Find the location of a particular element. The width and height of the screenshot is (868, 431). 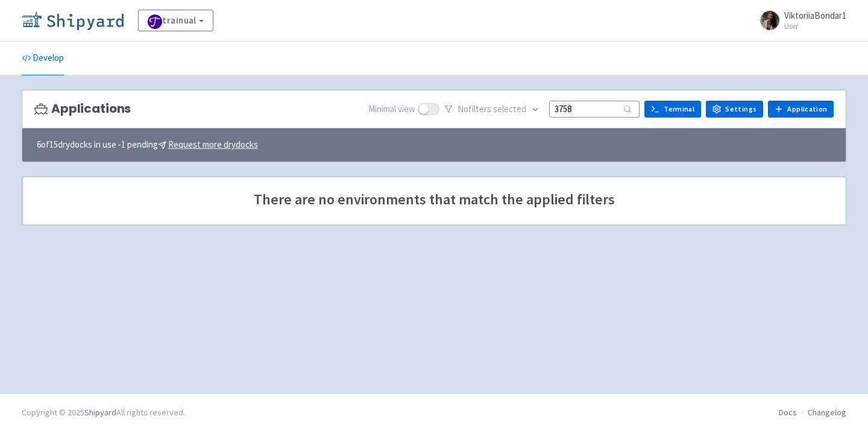

span: There are no environments that match the applied filters is located at coordinates (434, 199).